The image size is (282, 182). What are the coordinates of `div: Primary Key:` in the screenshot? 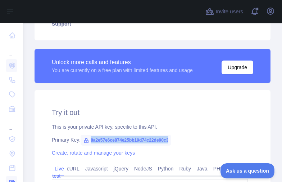 It's located at (153, 140).